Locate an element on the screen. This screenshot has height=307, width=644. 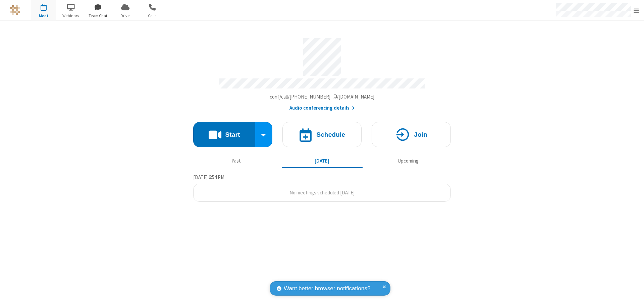
button: Upcoming is located at coordinates (408, 161).